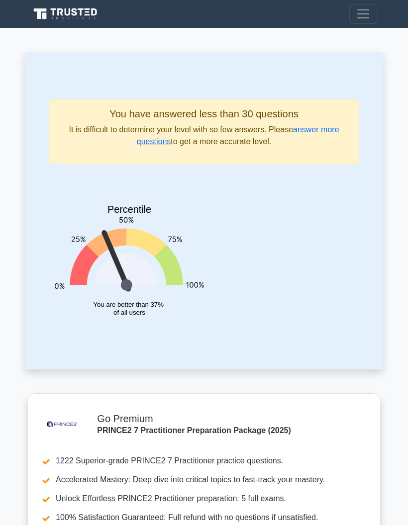  Describe the element at coordinates (363, 14) in the screenshot. I see `button: Toggle navigation` at that location.